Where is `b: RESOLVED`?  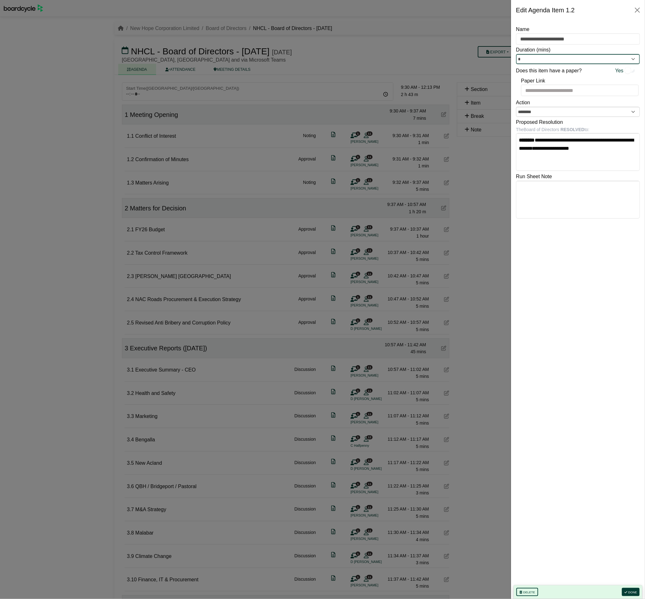 b: RESOLVED is located at coordinates (573, 130).